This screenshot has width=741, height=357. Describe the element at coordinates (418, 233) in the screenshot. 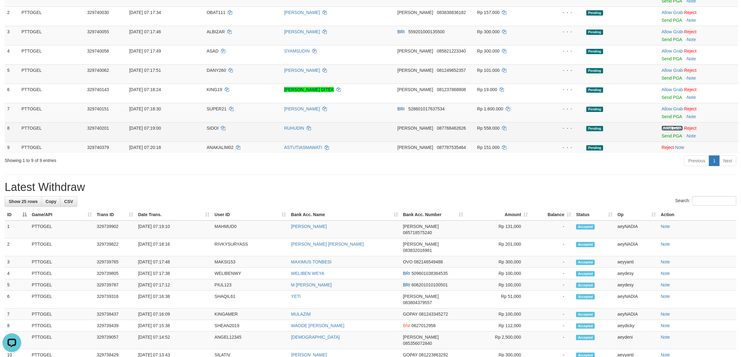

I see `span: Copy 085718575240 to clipboard` at that location.